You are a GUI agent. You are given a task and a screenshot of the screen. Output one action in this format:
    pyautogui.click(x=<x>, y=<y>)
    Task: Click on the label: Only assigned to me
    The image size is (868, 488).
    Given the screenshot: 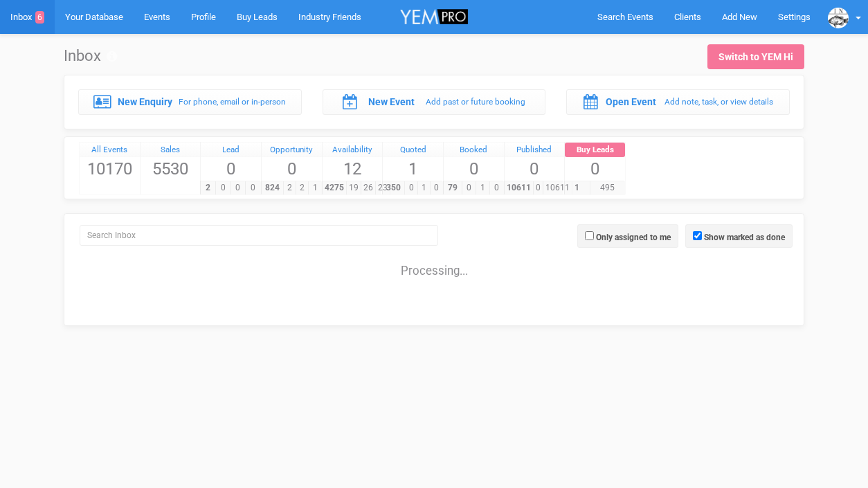 What is the action you would take?
    pyautogui.click(x=633, y=237)
    